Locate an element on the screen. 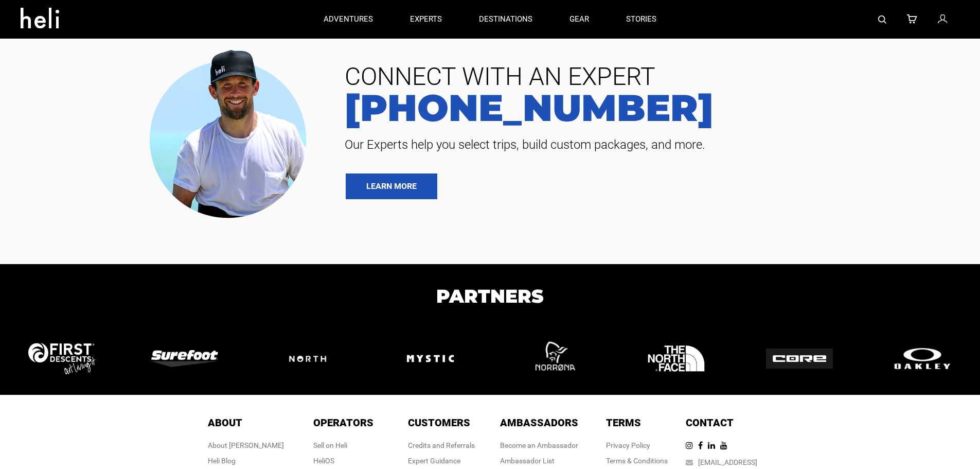 This screenshot has width=980, height=469. span: Ambassadors is located at coordinates (539, 423).